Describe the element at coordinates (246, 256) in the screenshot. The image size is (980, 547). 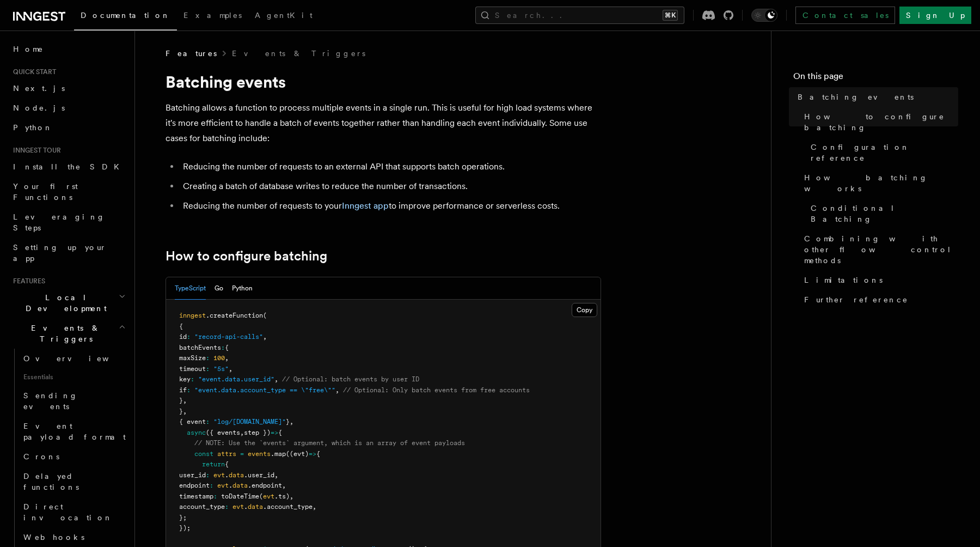
I see `a: How to configure batching` at that location.